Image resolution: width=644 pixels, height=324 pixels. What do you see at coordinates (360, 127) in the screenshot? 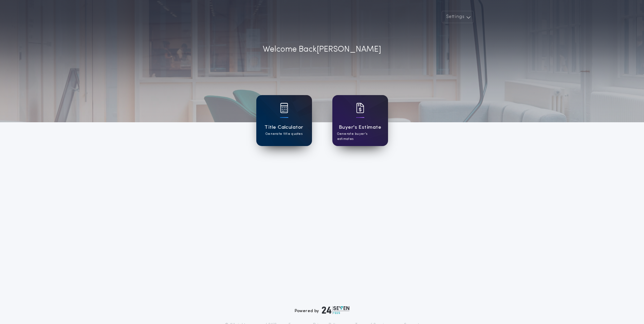
I see `h1: Buyer's Estimate` at bounding box center [360, 127].